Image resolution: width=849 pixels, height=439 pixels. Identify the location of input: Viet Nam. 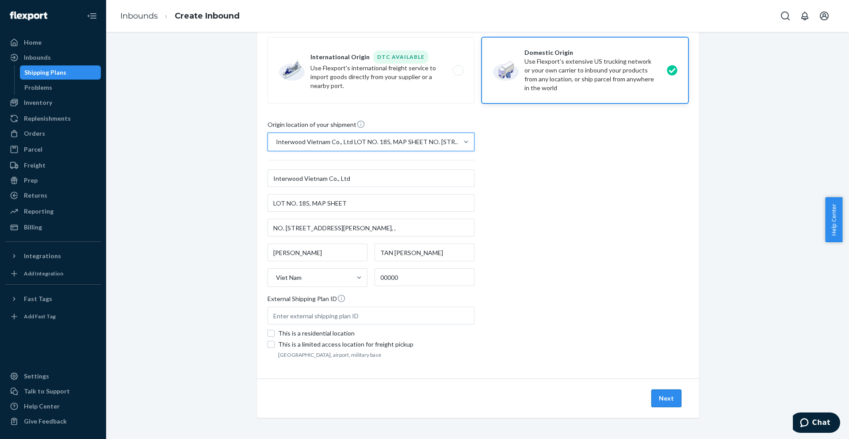
(275, 278).